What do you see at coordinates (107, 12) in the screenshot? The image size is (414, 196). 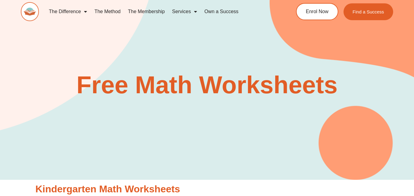 I see `a: The Method` at bounding box center [107, 12].